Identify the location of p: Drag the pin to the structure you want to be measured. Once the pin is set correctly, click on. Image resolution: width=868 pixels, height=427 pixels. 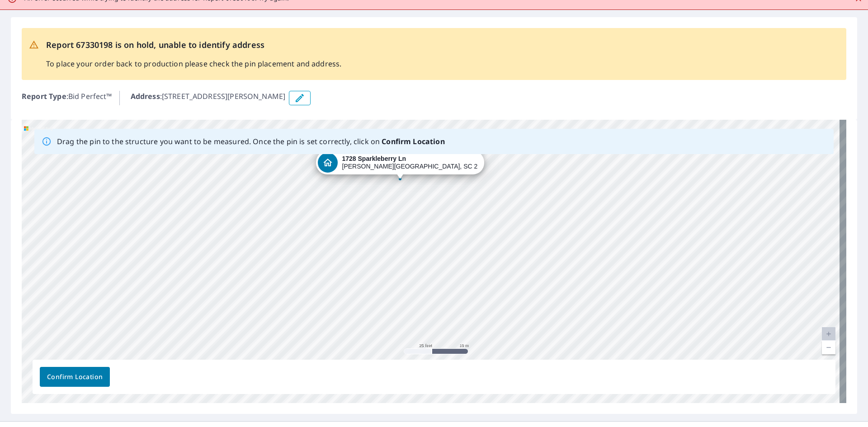
(251, 141).